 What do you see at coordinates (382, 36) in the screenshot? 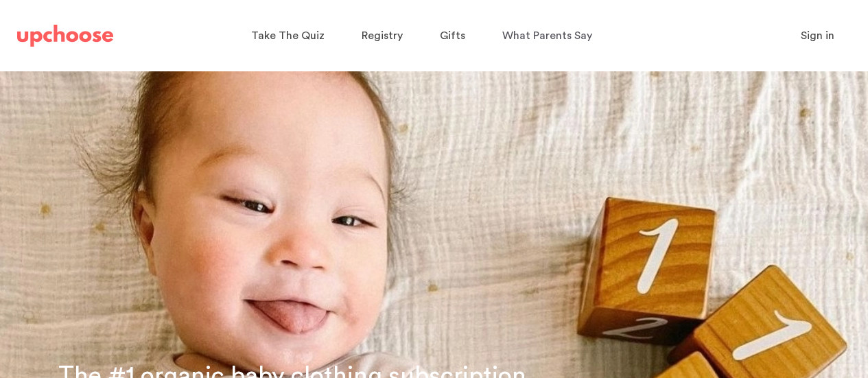
I see `span: Registry` at bounding box center [382, 36].